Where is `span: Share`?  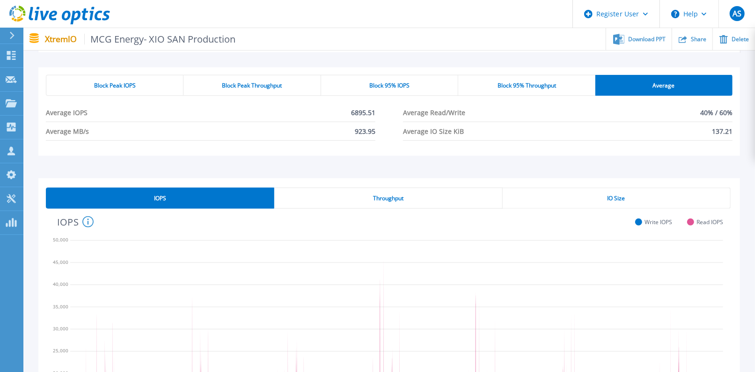 span: Share is located at coordinates (699, 39).